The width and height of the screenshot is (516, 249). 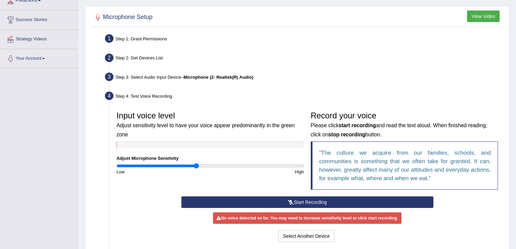 I want to click on button: Select Another Device, so click(x=307, y=237).